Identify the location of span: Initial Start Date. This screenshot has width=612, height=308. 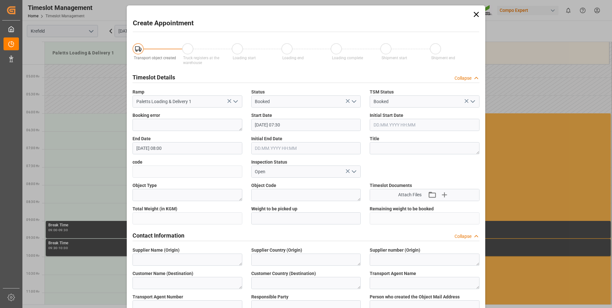
(386, 115).